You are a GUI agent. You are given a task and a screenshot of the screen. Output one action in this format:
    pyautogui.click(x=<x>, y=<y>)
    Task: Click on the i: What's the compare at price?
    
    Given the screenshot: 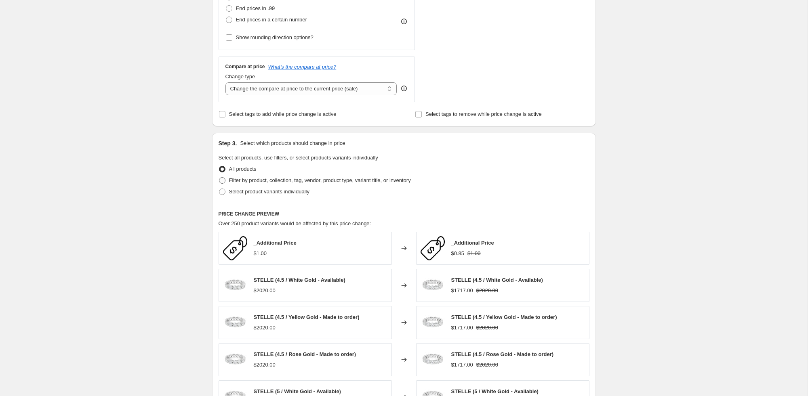 What is the action you would take?
    pyautogui.click(x=302, y=67)
    